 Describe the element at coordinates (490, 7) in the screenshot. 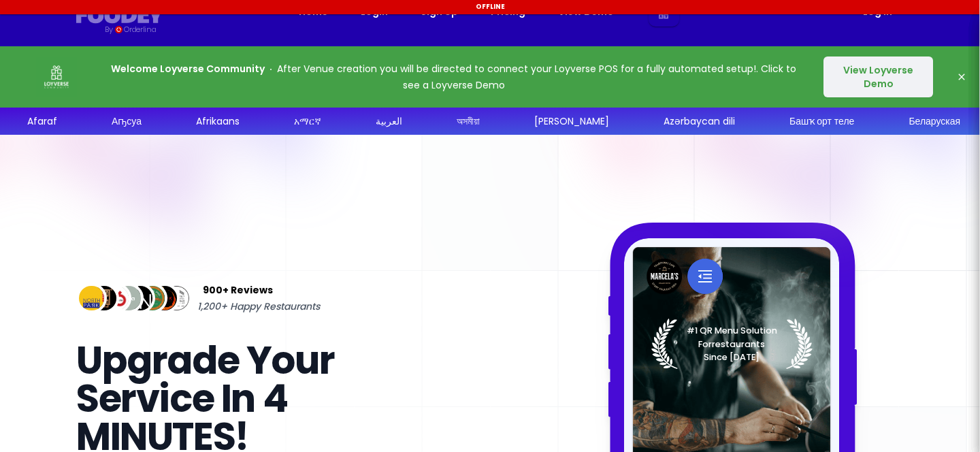

I see `div: Offline` at that location.